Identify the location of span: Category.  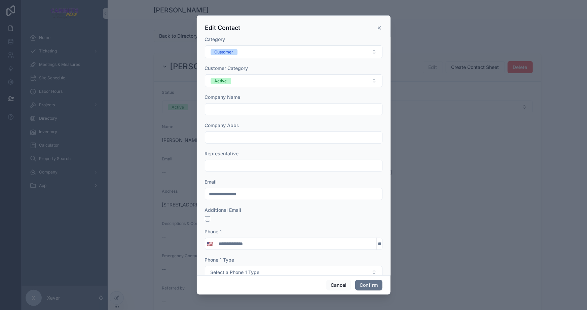
(215, 39).